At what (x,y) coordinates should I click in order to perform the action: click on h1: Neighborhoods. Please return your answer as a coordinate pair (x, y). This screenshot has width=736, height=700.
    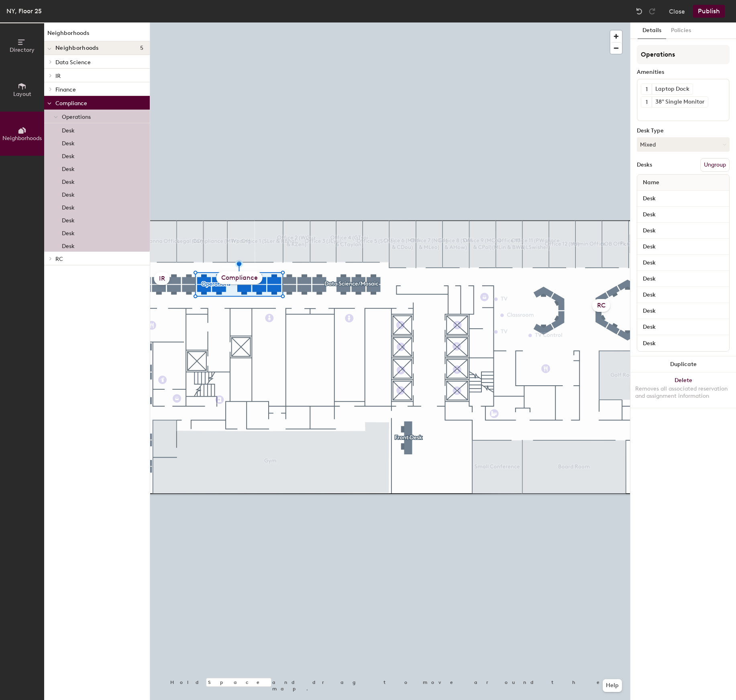
    Looking at the image, I should click on (96, 35).